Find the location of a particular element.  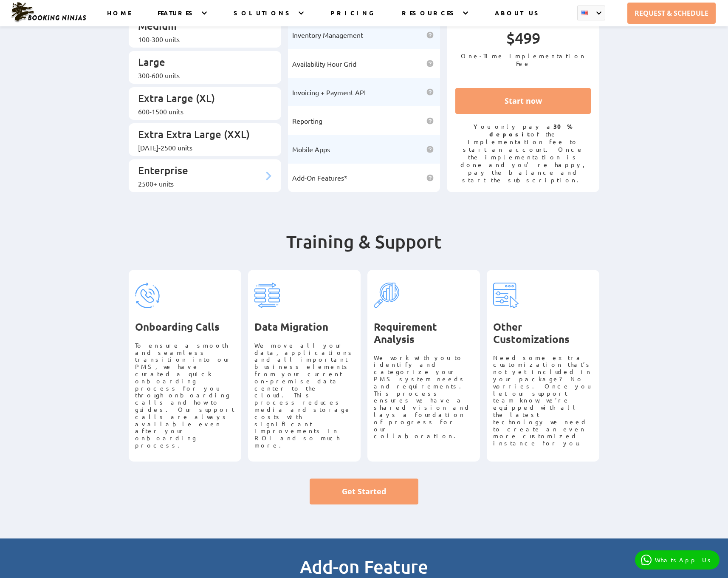

img: pricing-tag-3.svg is located at coordinates (386, 296).